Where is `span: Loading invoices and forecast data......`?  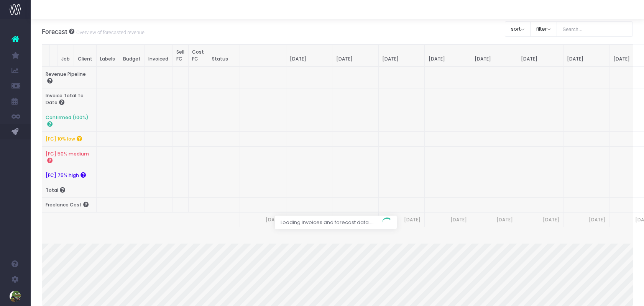
span: Loading invoices and forecast data...... is located at coordinates (328, 222).